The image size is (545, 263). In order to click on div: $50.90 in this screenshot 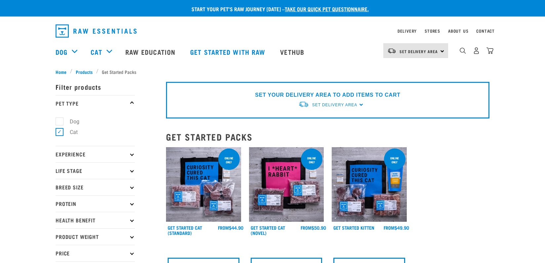, I will do `click(313, 228)`.